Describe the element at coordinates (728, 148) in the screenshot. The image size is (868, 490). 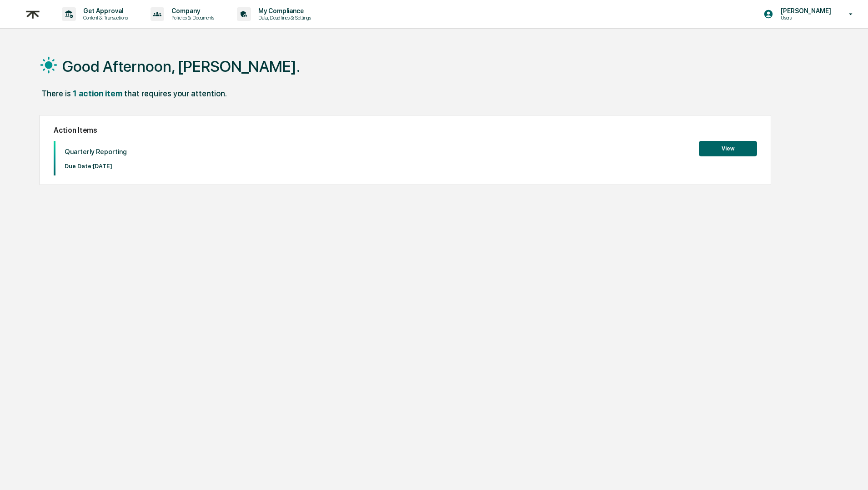
I see `a: View` at that location.